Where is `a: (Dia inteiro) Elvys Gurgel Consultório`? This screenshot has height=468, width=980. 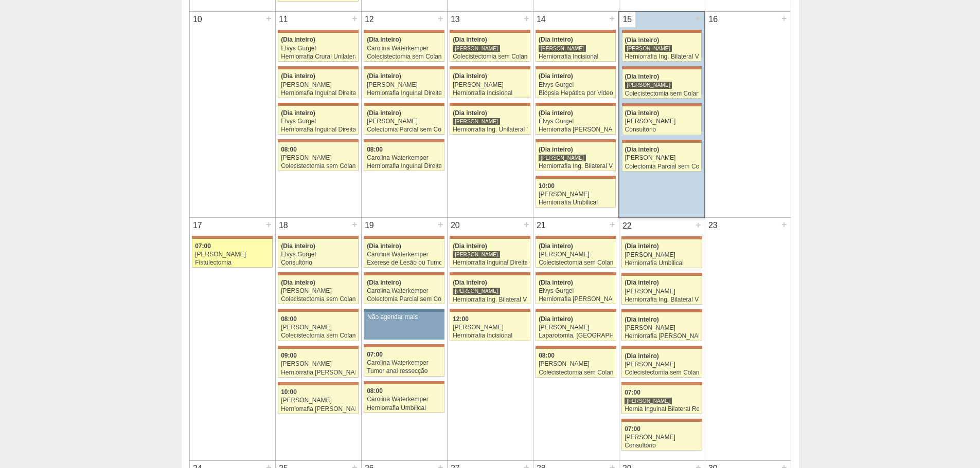 a: (Dia inteiro) Elvys Gurgel Consultório is located at coordinates (318, 253).